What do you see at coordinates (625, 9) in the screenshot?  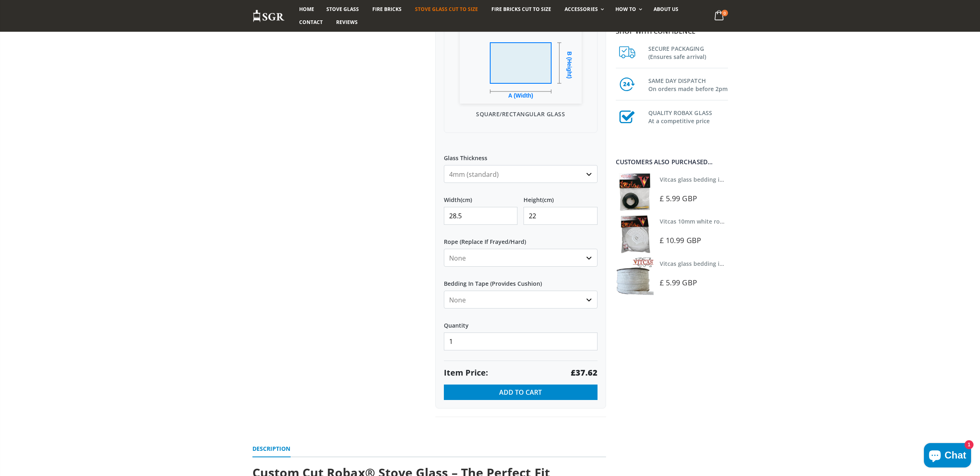 I see `span: How To` at bounding box center [625, 9].